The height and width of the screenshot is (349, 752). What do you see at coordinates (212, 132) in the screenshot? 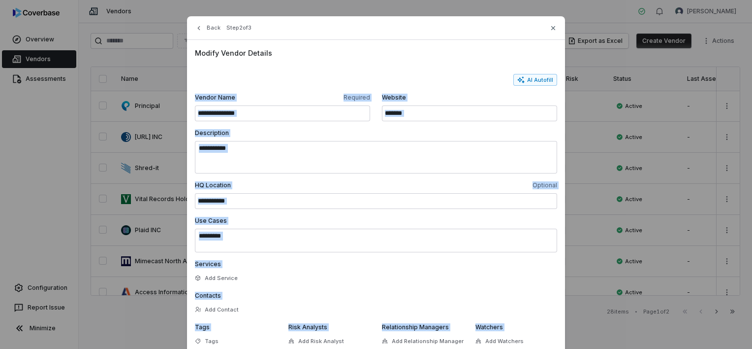
I see `span: Description` at bounding box center [212, 132].